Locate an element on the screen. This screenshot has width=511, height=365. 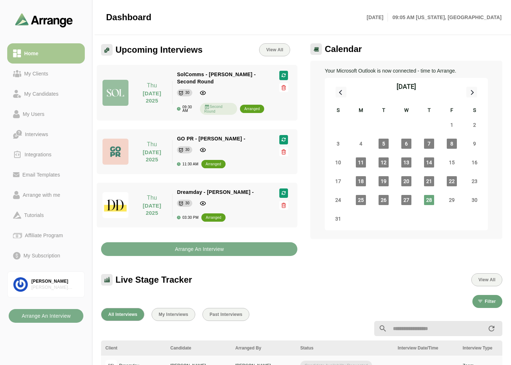
span: Filter is located at coordinates (490, 301).